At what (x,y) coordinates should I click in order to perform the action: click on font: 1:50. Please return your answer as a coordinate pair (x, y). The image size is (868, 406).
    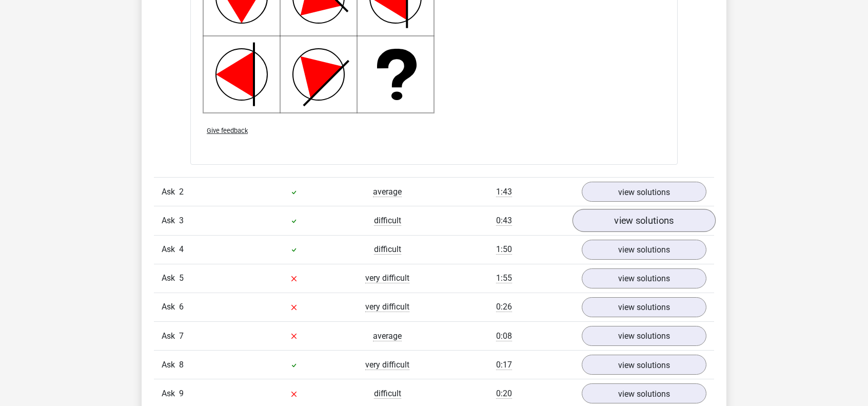
    Looking at the image, I should click on (504, 249).